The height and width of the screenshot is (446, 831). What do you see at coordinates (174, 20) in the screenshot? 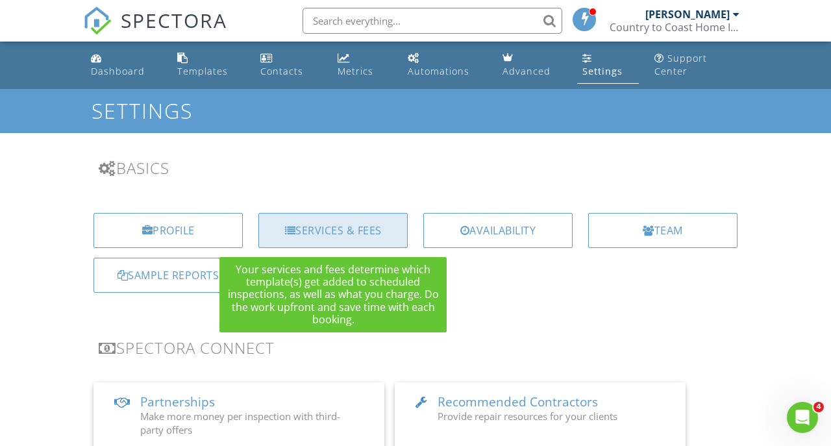
I see `span: SPECTORA` at bounding box center [174, 20].